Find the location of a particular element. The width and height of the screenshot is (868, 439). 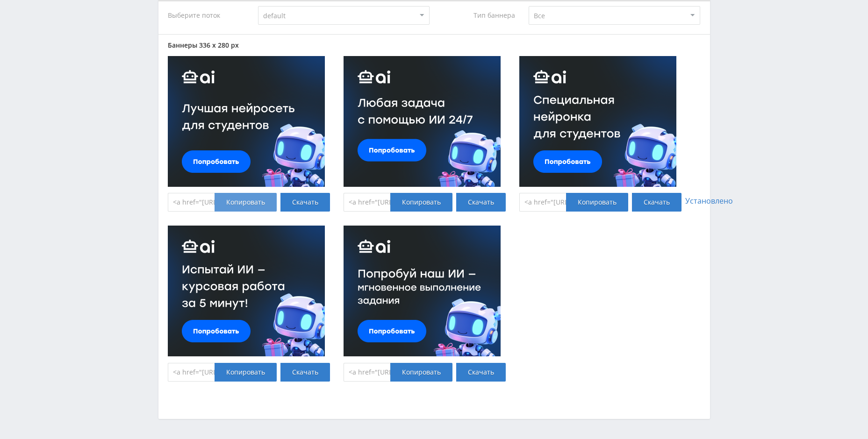

div: Тип баннера is located at coordinates (479, 15).